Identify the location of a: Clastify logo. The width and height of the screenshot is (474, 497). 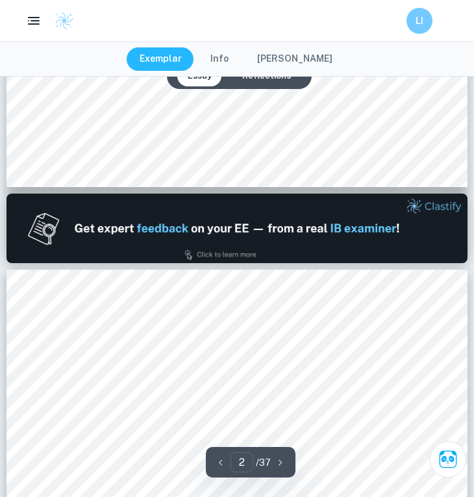
(60, 21).